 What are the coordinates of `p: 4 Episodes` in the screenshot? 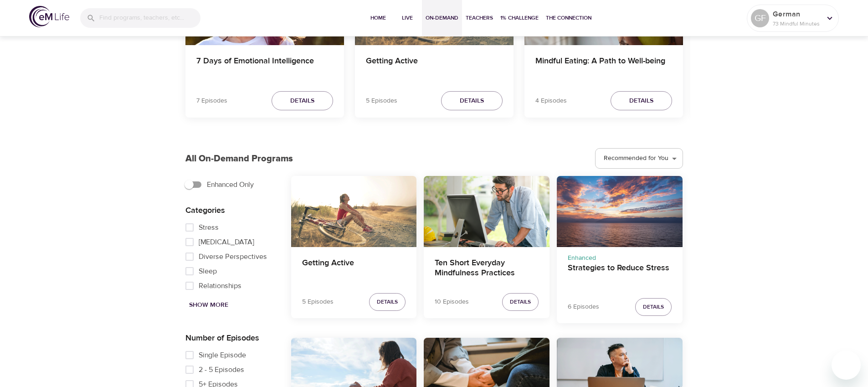 It's located at (551, 101).